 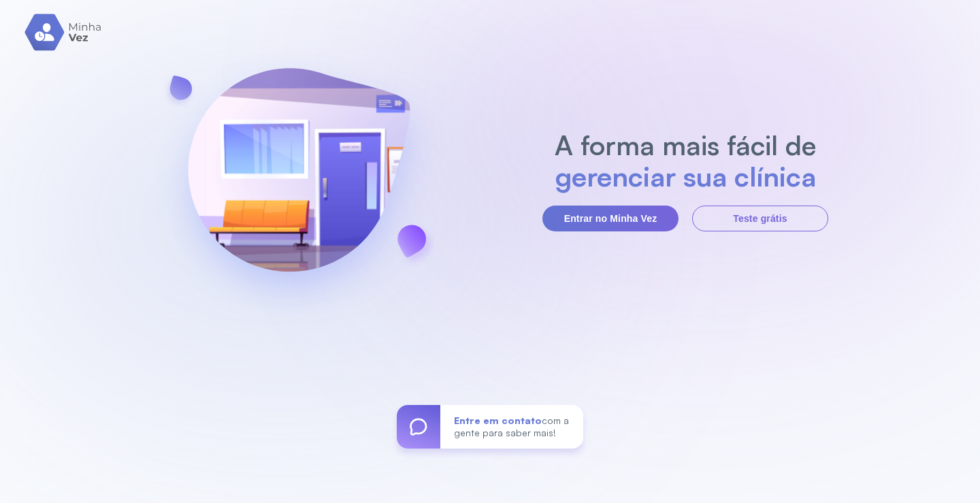 I want to click on span: Entre em contato, so click(x=497, y=420).